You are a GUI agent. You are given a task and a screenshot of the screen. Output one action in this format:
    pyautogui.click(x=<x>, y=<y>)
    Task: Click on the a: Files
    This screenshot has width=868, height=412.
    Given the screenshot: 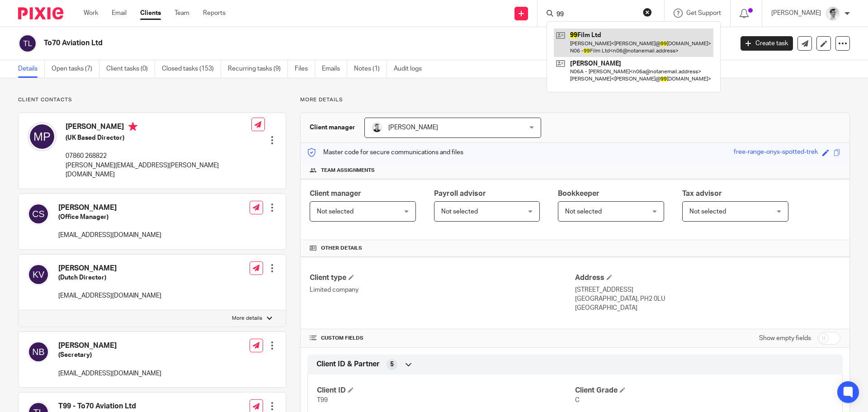 What is the action you would take?
    pyautogui.click(x=305, y=69)
    